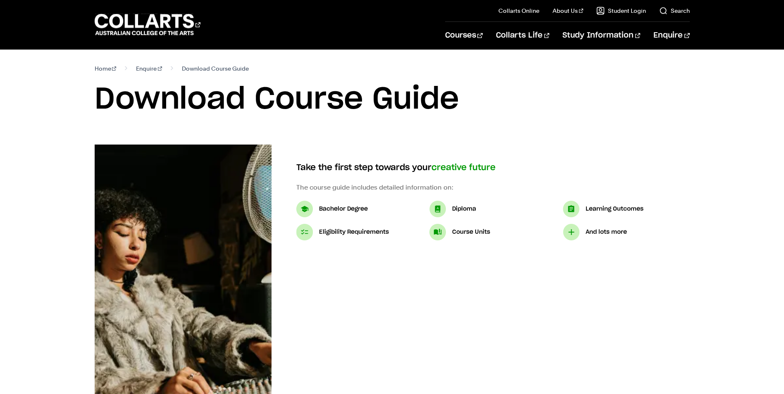 The width and height of the screenshot is (784, 394). Describe the element at coordinates (571, 209) in the screenshot. I see `img: Learning Outcomes` at that location.